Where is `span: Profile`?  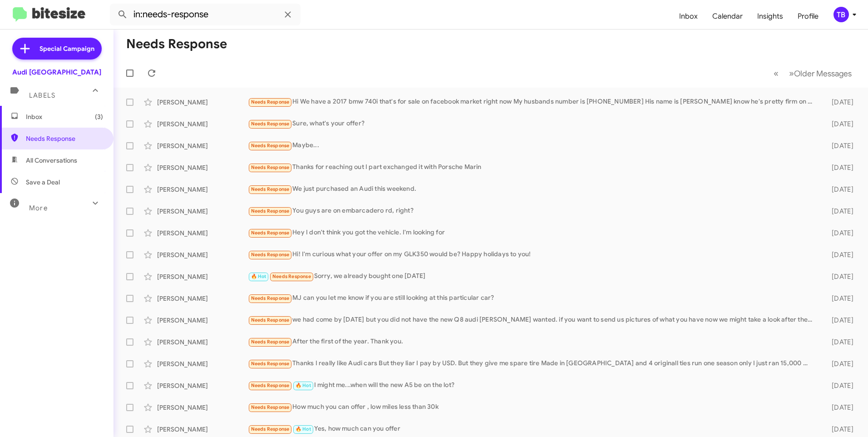 span: Profile is located at coordinates (808, 16).